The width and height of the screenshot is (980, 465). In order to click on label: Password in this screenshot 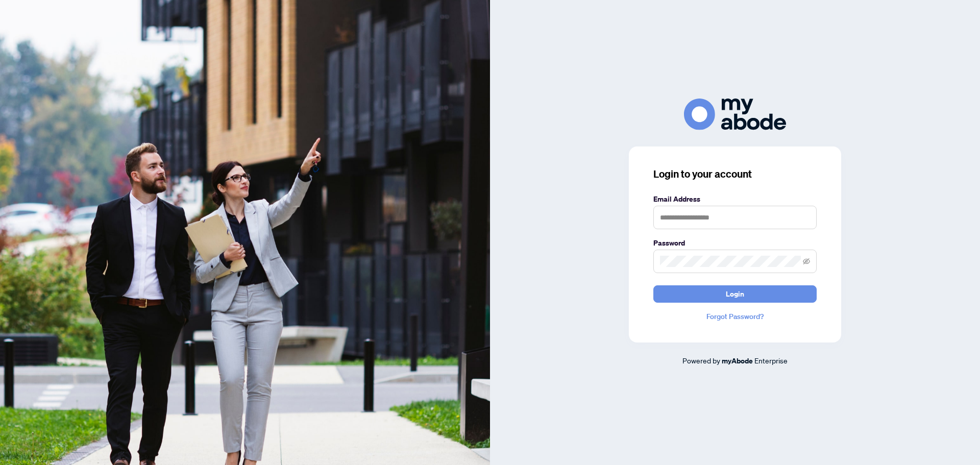, I will do `click(735, 243)`.